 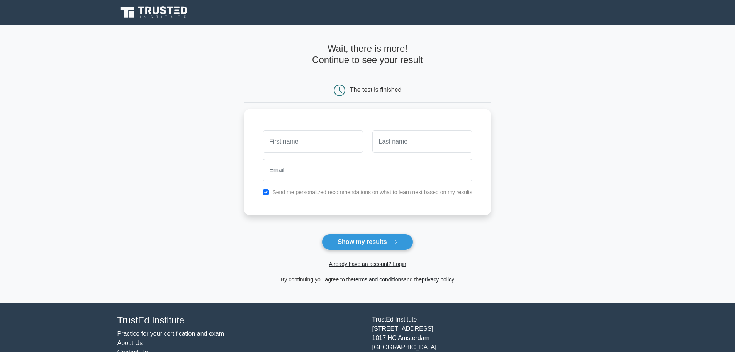 What do you see at coordinates (376, 90) in the screenshot?
I see `div: The test is finished` at bounding box center [376, 90].